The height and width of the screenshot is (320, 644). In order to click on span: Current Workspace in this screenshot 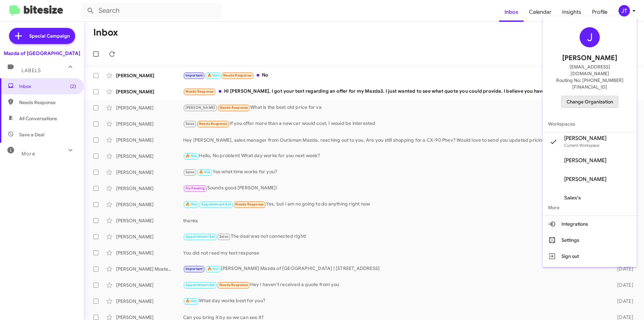, I will do `click(582, 145)`.